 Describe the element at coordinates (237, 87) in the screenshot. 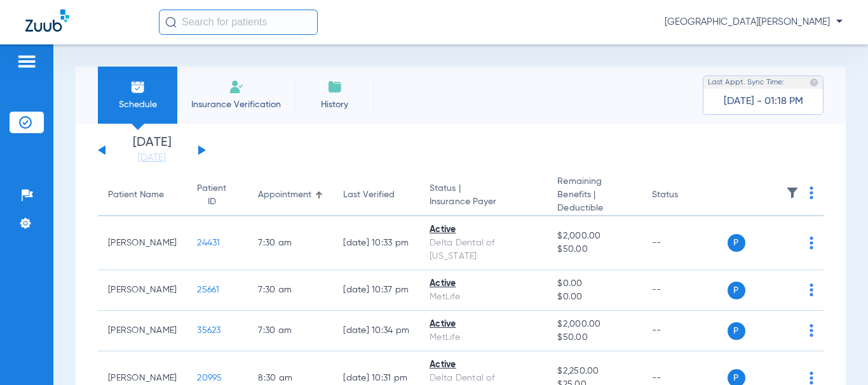

I see `img: Manual Insurance Verification` at that location.